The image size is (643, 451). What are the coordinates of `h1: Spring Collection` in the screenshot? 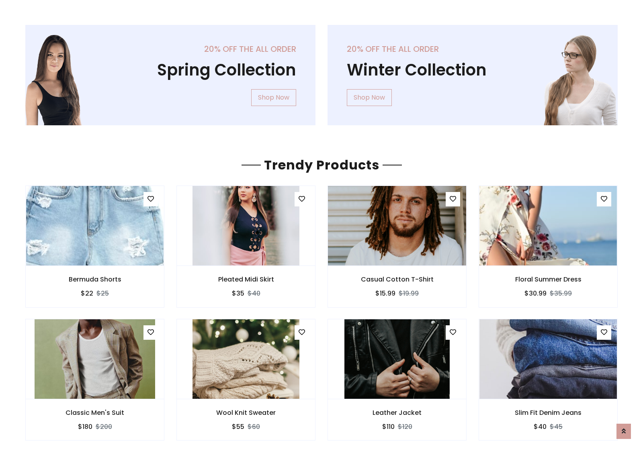 It's located at (170, 70).